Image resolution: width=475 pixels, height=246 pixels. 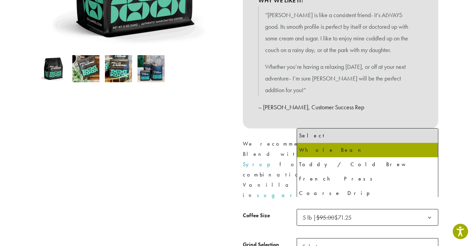 I want to click on span: 5 lb | $71.25, so click(x=327, y=217).